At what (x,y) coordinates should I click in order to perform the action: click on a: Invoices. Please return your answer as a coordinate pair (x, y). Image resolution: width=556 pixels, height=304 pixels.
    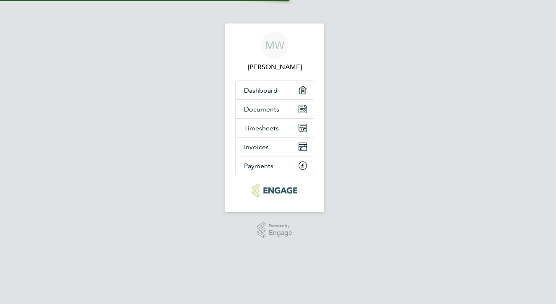
    Looking at the image, I should click on (274, 147).